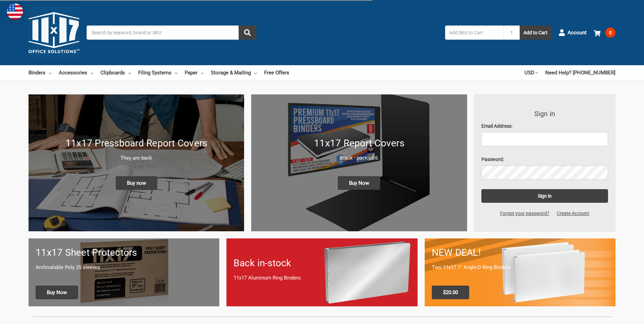 This screenshot has width=644, height=324. I want to click on a: Account, so click(572, 33).